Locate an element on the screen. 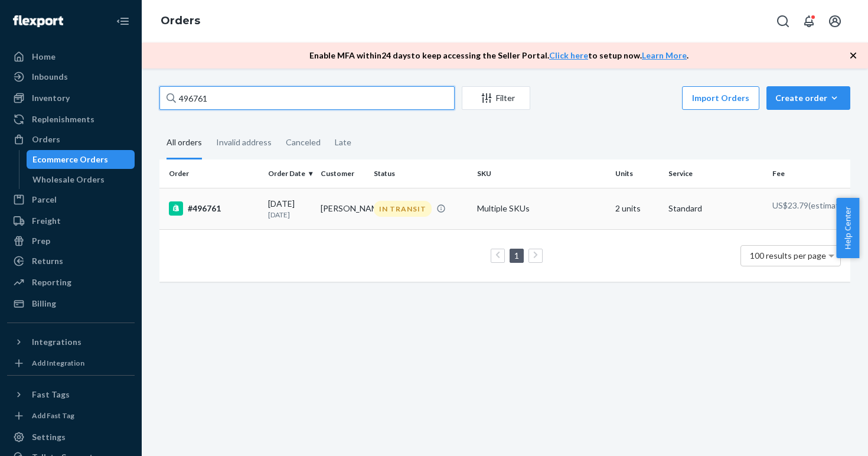  a: Add Fast Tag is located at coordinates (71, 416).